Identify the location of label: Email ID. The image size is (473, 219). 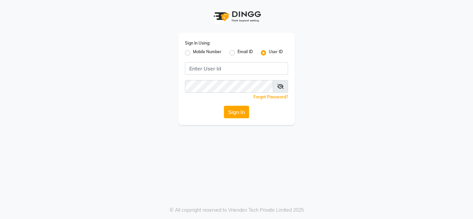
(245, 53).